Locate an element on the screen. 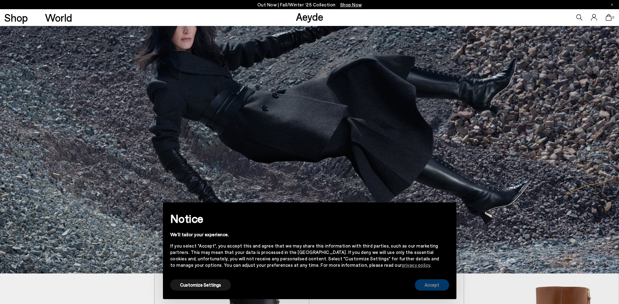 Image resolution: width=619 pixels, height=304 pixels. a: 0 is located at coordinates (609, 17).